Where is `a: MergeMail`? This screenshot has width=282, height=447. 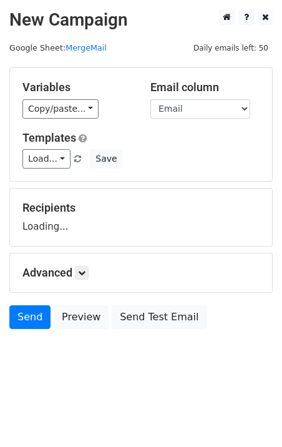
a: MergeMail is located at coordinates (86, 47).